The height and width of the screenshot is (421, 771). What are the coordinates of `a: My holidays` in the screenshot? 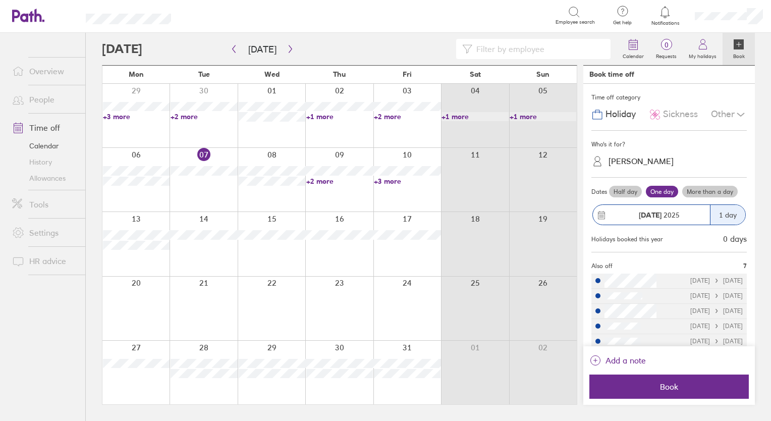 It's located at (703, 49).